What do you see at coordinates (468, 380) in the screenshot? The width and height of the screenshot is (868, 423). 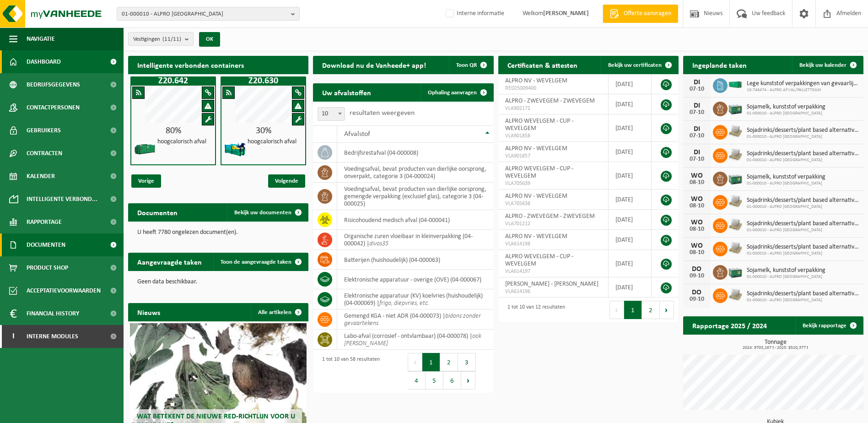 I see `button: Next` at bounding box center [468, 380].